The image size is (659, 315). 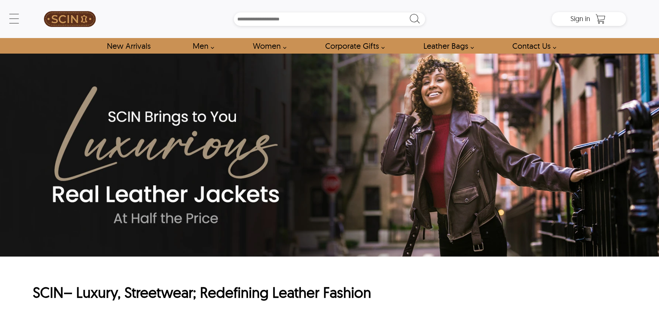 I want to click on a: Shop Women Leather Jackets, so click(x=268, y=46).